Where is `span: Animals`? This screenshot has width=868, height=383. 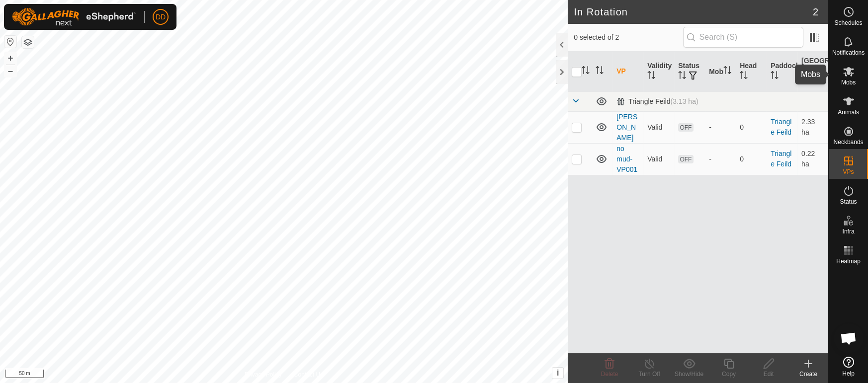 span: Animals is located at coordinates (848, 112).